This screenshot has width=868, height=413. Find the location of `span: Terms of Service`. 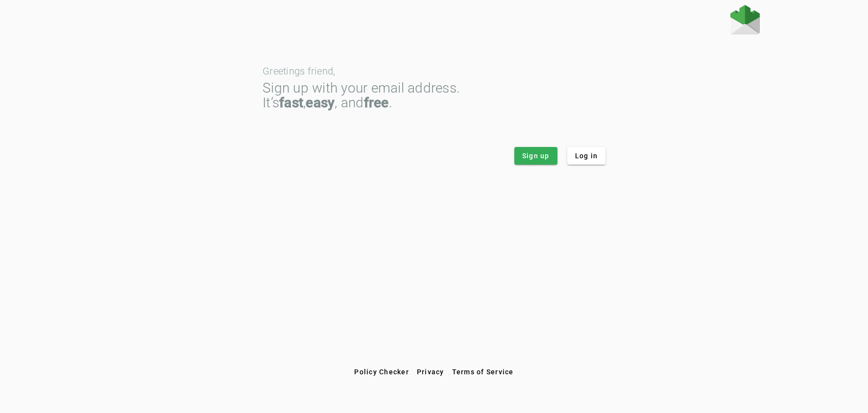

span: Terms of Service is located at coordinates (483, 371).